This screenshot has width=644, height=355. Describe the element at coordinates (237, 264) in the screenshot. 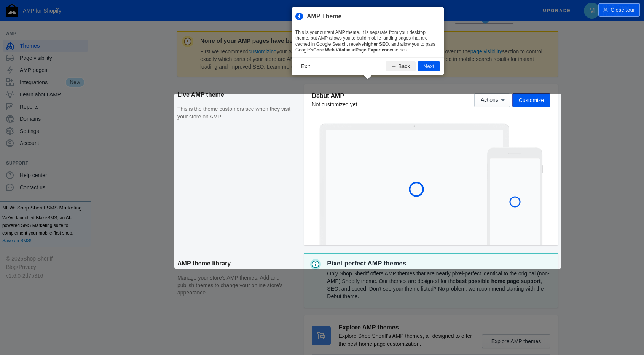

I see `h2: AMP theme library` at that location.